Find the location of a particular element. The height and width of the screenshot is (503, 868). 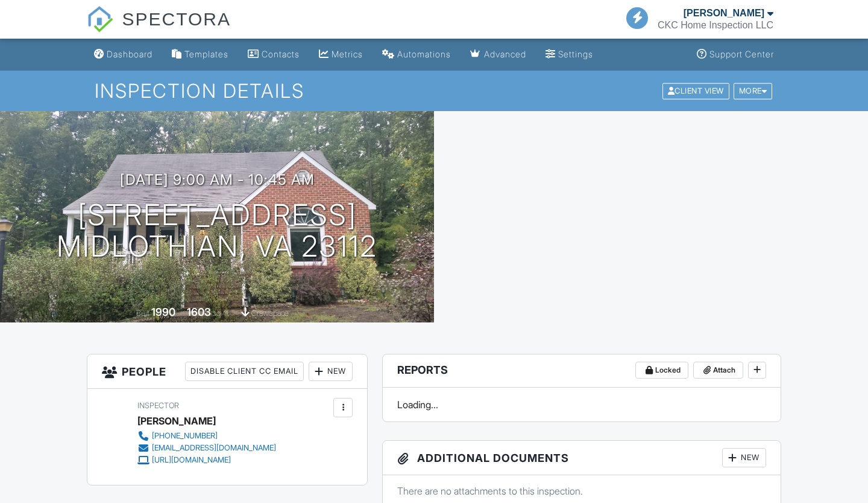

div: Settings is located at coordinates (576, 53).